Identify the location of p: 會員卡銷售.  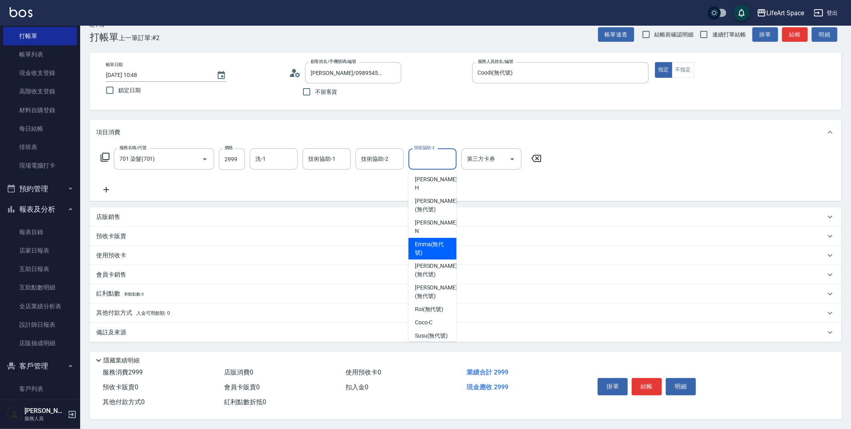
(111, 274).